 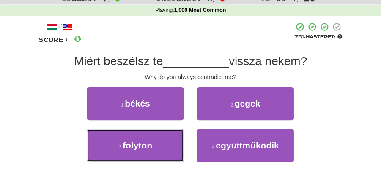 I want to click on span: békés, so click(x=138, y=103).